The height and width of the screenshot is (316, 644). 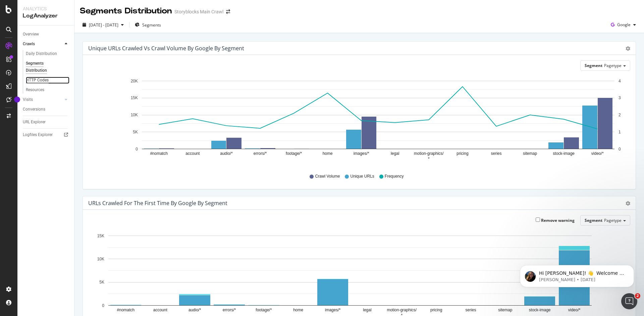 I want to click on button: Google, so click(x=623, y=25).